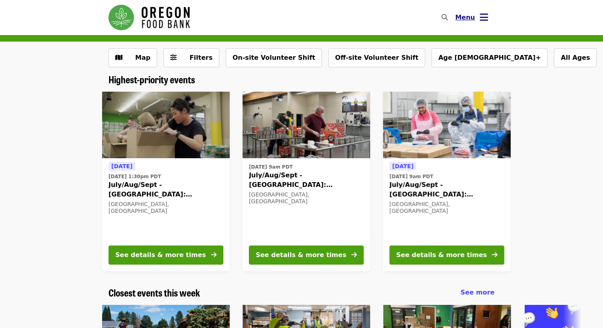  I want to click on div: Closest events this week, so click(302, 293).